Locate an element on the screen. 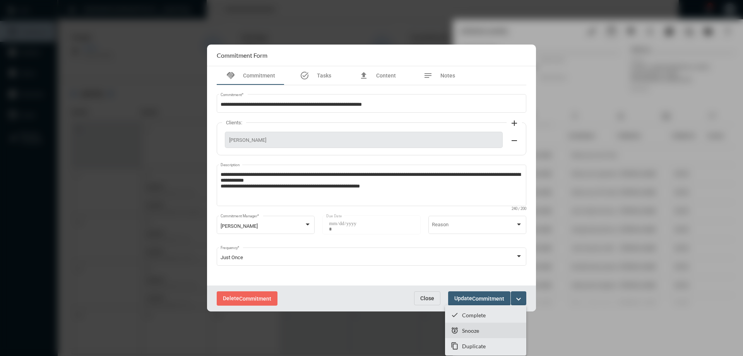 Image resolution: width=743 pixels, height=356 pixels. mat-icon: content_copy is located at coordinates (455, 346).